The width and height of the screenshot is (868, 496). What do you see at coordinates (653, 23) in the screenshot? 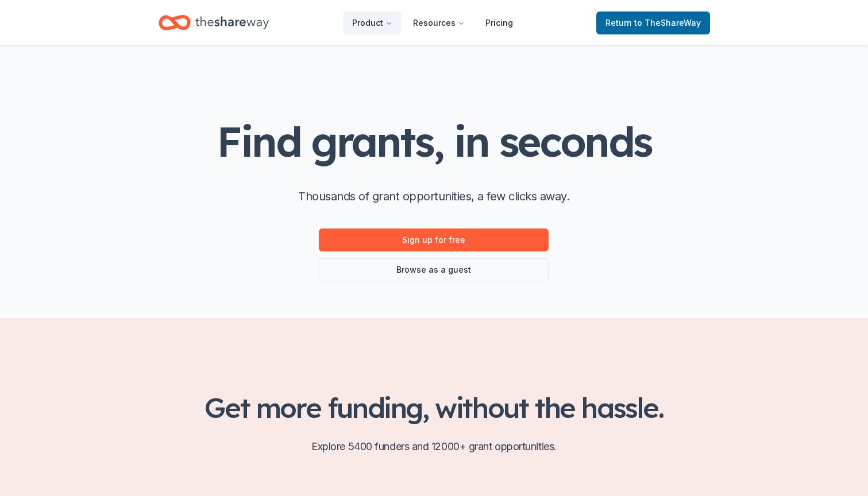
I see `a: Returnto TheShareWay` at bounding box center [653, 23].